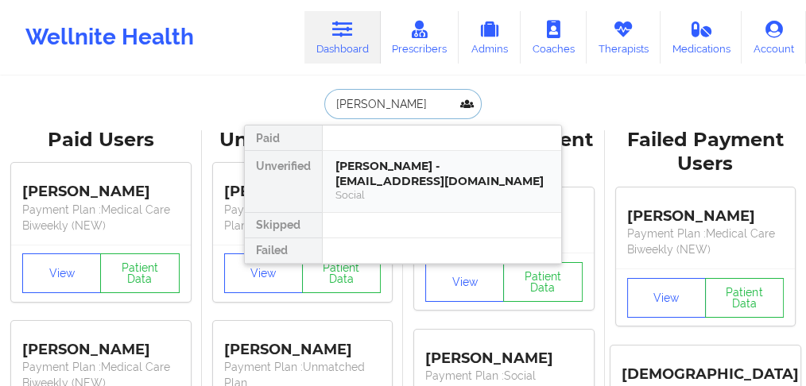 The height and width of the screenshot is (386, 806). Describe the element at coordinates (490, 37) in the screenshot. I see `a: Admins` at that location.